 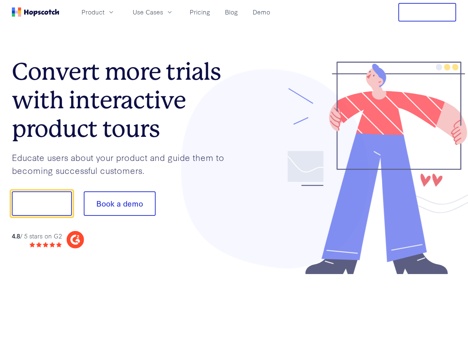 What do you see at coordinates (148, 12) in the screenshot?
I see `span: Use Cases` at bounding box center [148, 12].